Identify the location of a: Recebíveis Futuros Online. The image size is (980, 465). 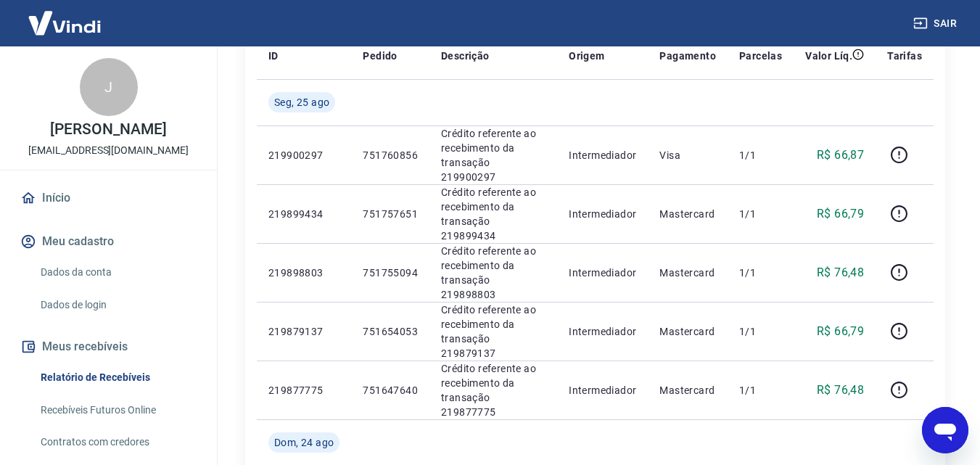
(117, 409).